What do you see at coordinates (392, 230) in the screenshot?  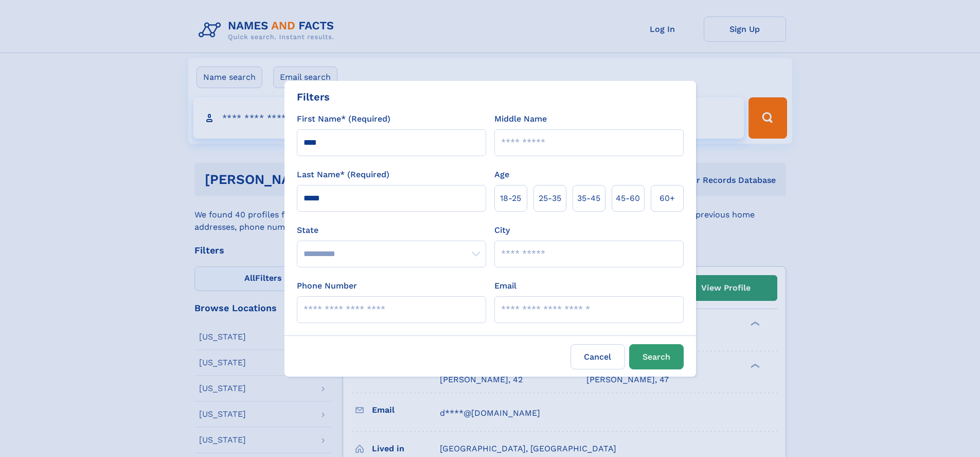 I see `label: State` at bounding box center [392, 230].